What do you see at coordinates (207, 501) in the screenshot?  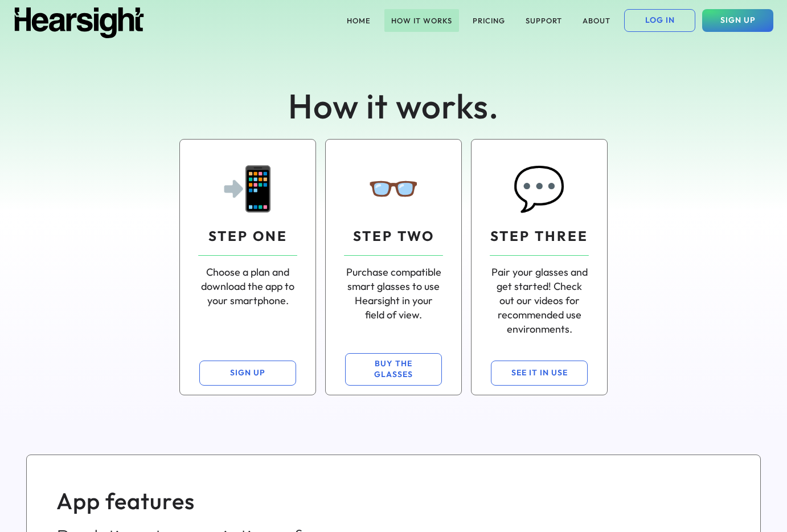 I see `div: App features` at bounding box center [207, 501].